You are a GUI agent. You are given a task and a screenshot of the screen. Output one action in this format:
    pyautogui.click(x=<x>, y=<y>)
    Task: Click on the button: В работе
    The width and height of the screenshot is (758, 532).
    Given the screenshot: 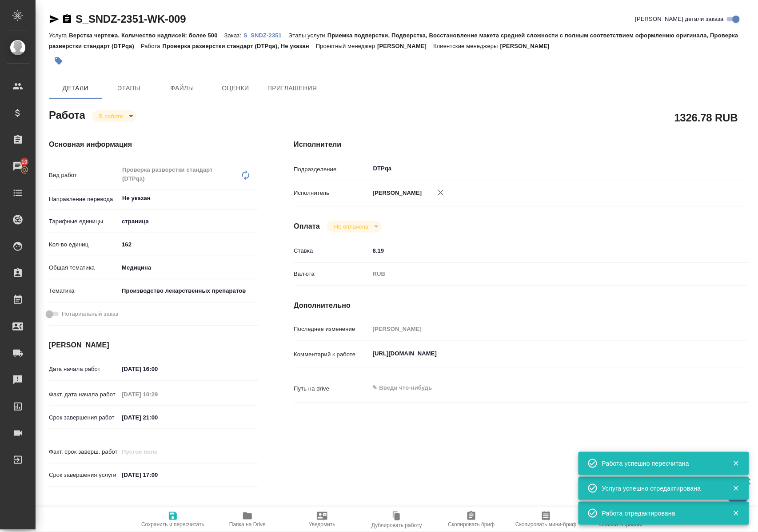 What is the action you would take?
    pyautogui.click(x=111, y=116)
    